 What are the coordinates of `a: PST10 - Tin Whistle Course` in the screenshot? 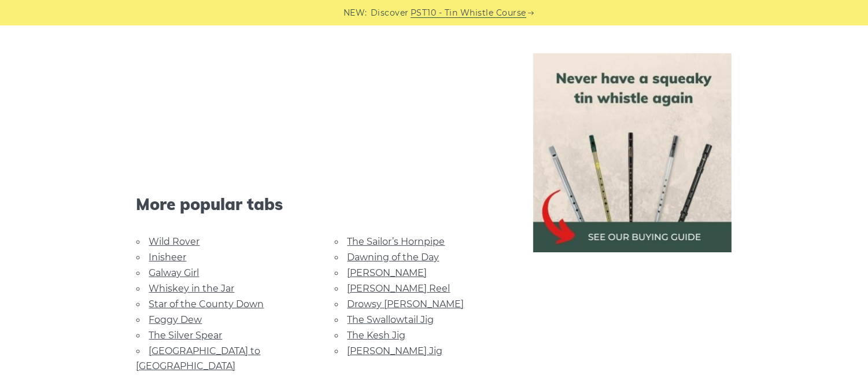 It's located at (468, 13).